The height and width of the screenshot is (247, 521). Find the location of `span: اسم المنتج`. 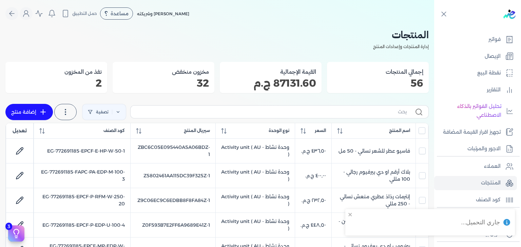

span: اسم المنتج is located at coordinates (399, 131).